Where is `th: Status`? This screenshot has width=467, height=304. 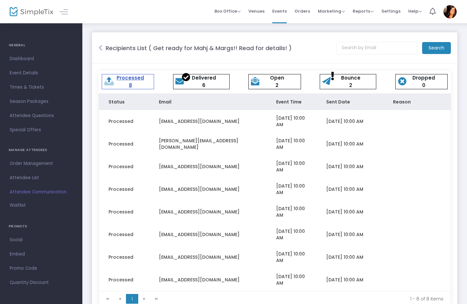 th: Status is located at coordinates (124, 102).